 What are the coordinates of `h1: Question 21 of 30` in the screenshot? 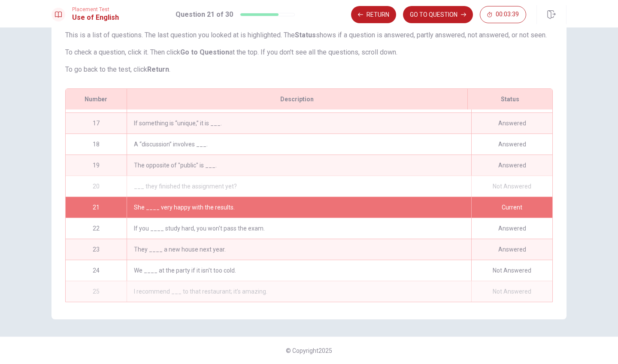 It's located at (204, 14).